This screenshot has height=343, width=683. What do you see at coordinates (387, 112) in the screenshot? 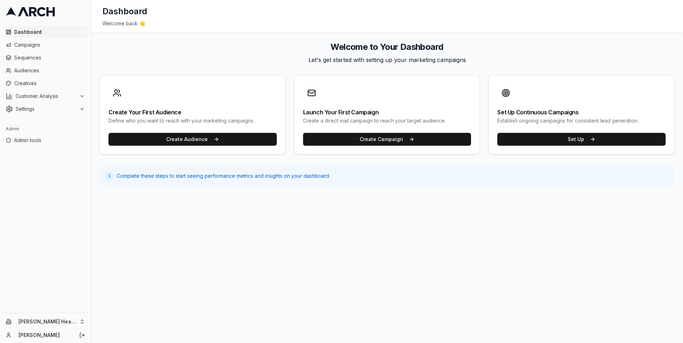
I see `div: Launch Your First Campaign` at bounding box center [387, 112].